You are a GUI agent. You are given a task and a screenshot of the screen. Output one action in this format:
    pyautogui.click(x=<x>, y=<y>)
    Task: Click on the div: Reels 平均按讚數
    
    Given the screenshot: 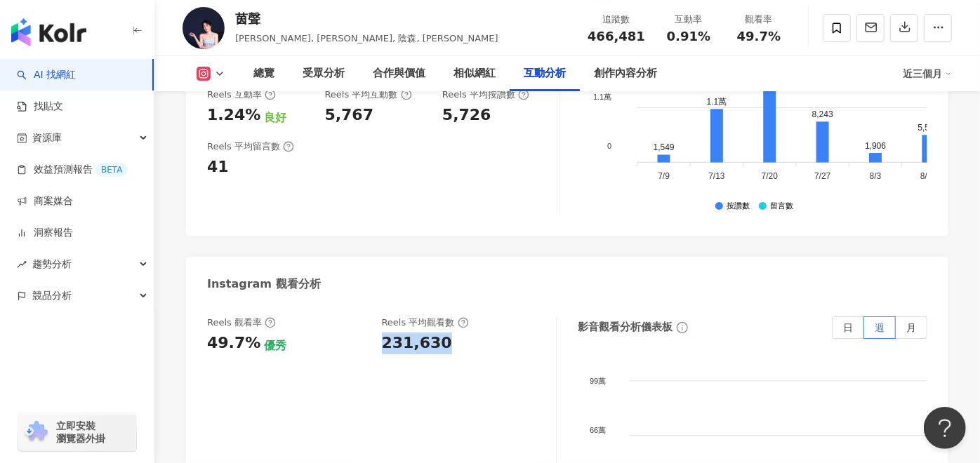 What is the action you would take?
    pyautogui.click(x=486, y=95)
    